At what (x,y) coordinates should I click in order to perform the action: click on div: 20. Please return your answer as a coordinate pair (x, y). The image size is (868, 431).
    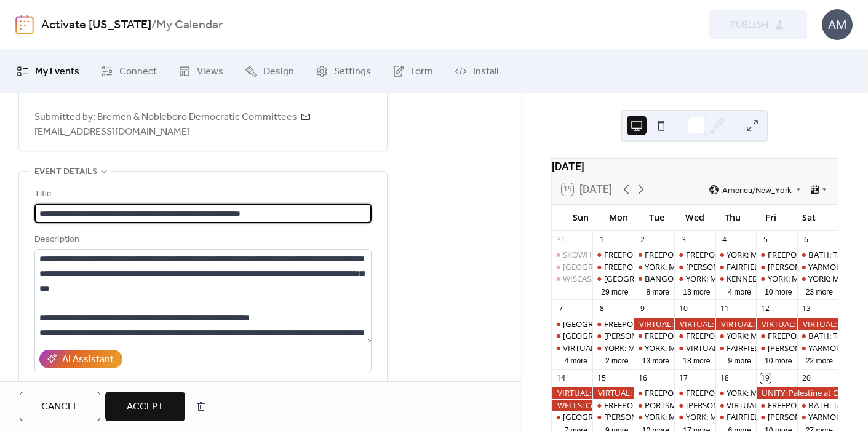
    Looking at the image, I should click on (806, 378).